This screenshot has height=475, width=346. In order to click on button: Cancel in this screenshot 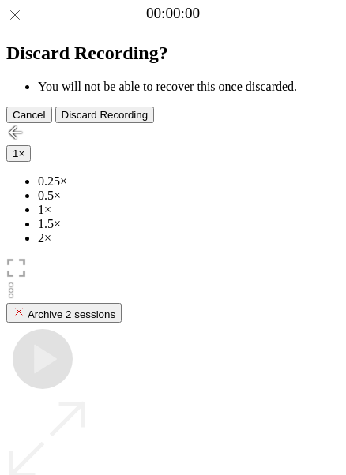, I will do `click(29, 114)`.